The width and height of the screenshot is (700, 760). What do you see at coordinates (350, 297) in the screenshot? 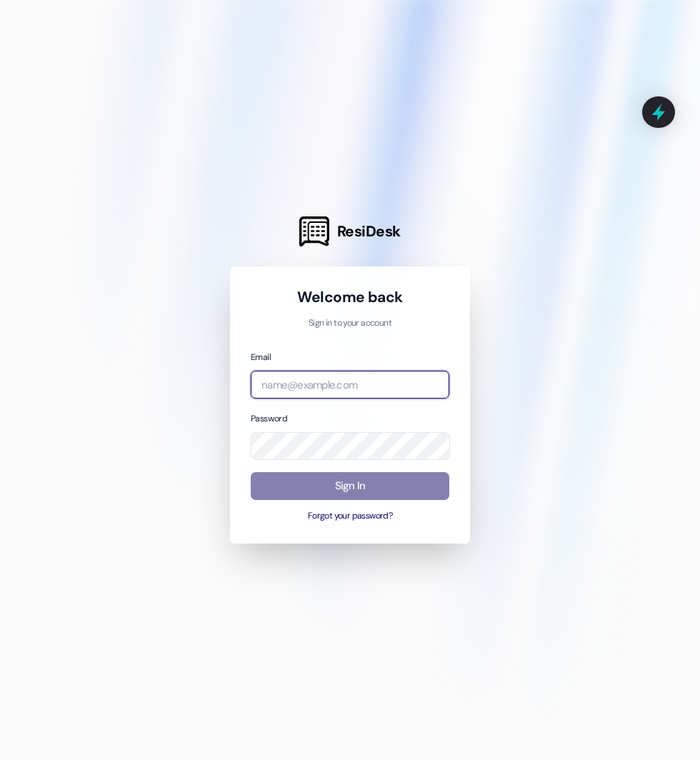
I see `h1: Welcome back` at bounding box center [350, 297].